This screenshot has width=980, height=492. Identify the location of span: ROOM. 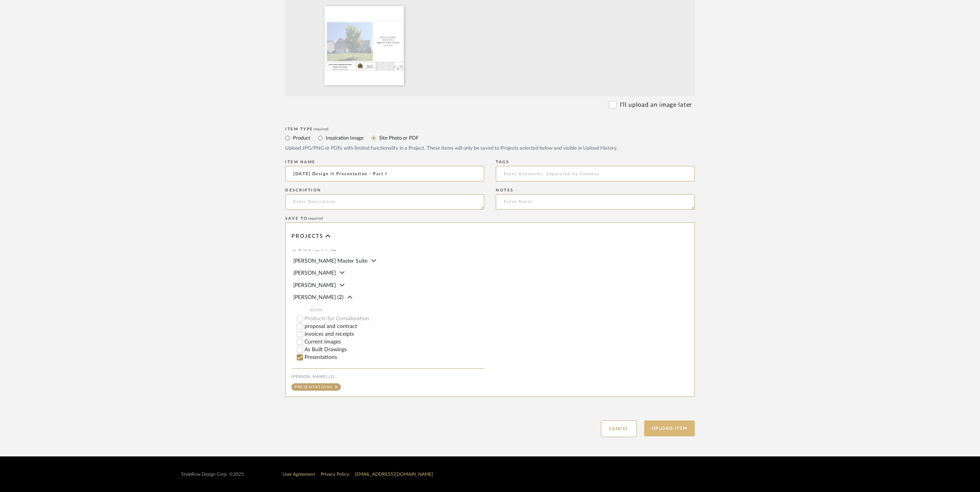
(397, 310).